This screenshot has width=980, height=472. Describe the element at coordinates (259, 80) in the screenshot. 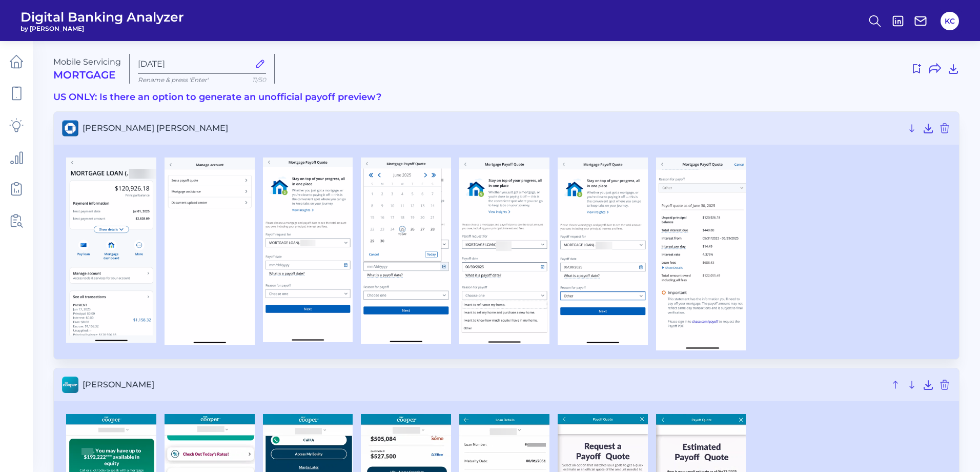

I see `span: 11/50` at that location.